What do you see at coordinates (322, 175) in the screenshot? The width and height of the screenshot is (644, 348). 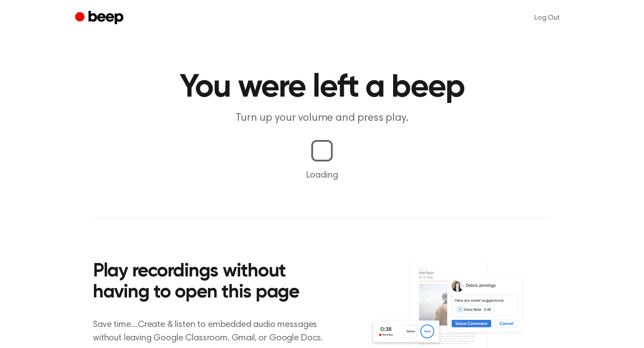 I see `p: Loading` at bounding box center [322, 175].